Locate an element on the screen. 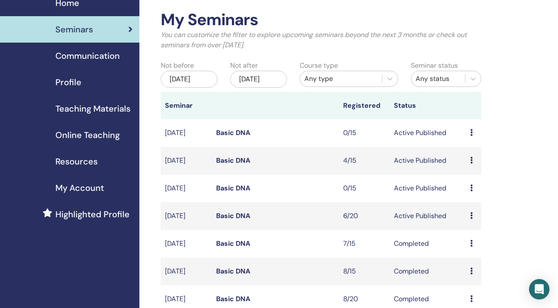 Image resolution: width=558 pixels, height=308 pixels. span: Resources is located at coordinates (76, 162).